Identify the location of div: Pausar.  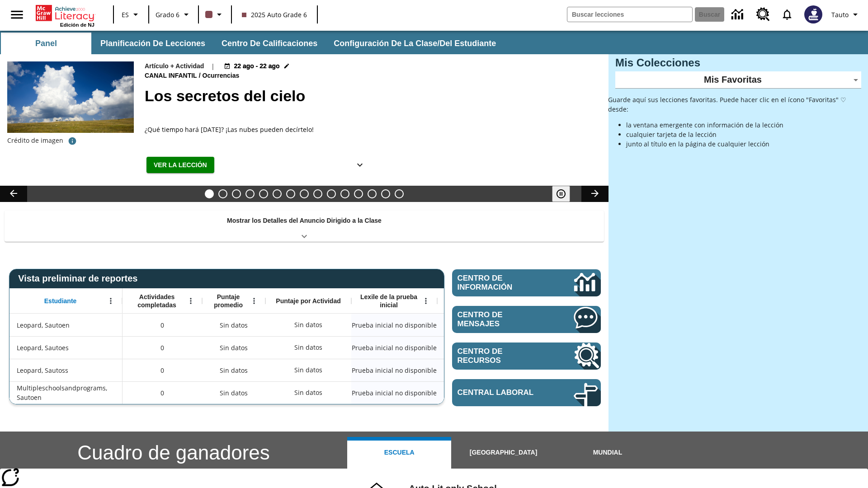
(566, 194).